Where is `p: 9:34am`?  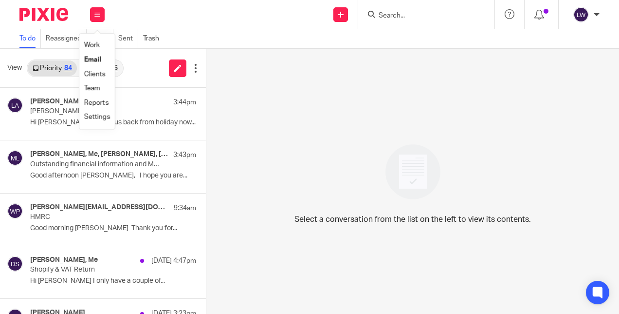
p: 9:34am is located at coordinates (185, 208).